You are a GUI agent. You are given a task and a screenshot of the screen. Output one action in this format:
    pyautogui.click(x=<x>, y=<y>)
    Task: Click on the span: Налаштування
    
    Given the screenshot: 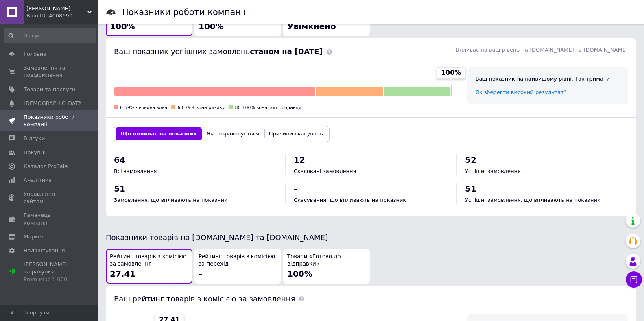 What is the action you would take?
    pyautogui.click(x=44, y=250)
    